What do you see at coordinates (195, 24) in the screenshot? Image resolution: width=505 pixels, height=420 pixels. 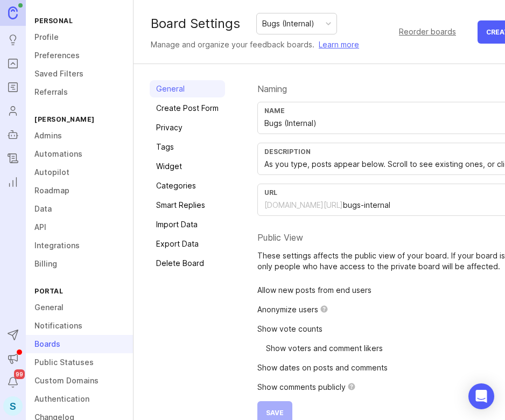 I see `div: Board Settings` at bounding box center [195, 24].